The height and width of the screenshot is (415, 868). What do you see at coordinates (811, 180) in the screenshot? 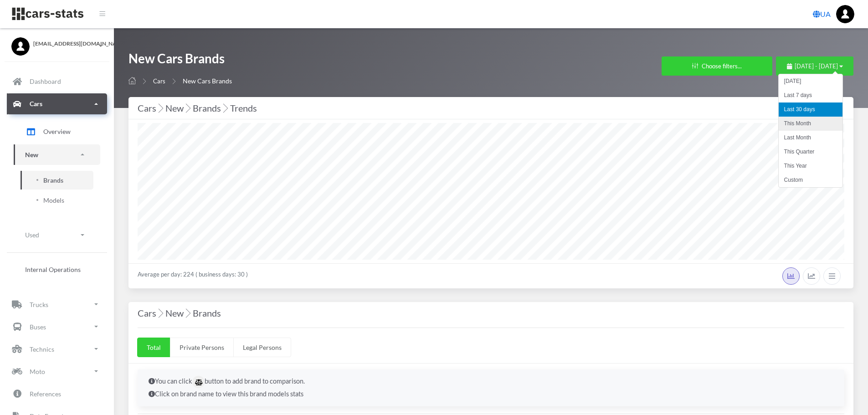
I see `li: Custom` at bounding box center [811, 180].